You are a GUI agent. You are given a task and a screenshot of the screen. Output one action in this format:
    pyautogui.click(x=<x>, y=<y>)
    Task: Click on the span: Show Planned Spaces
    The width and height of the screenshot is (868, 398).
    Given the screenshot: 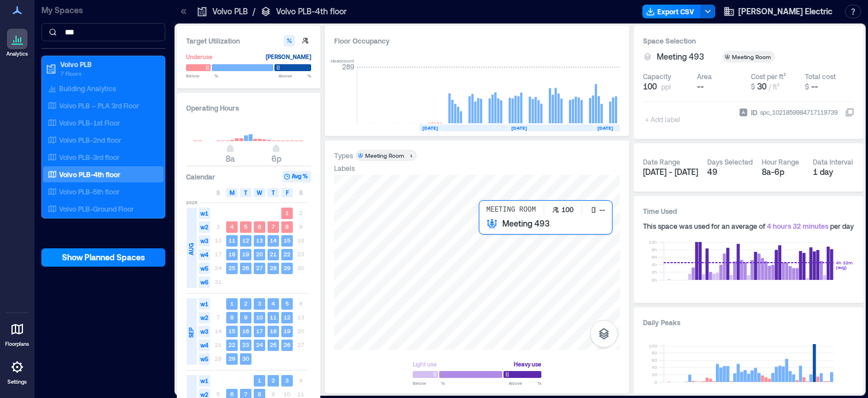 What is the action you would take?
    pyautogui.click(x=104, y=257)
    